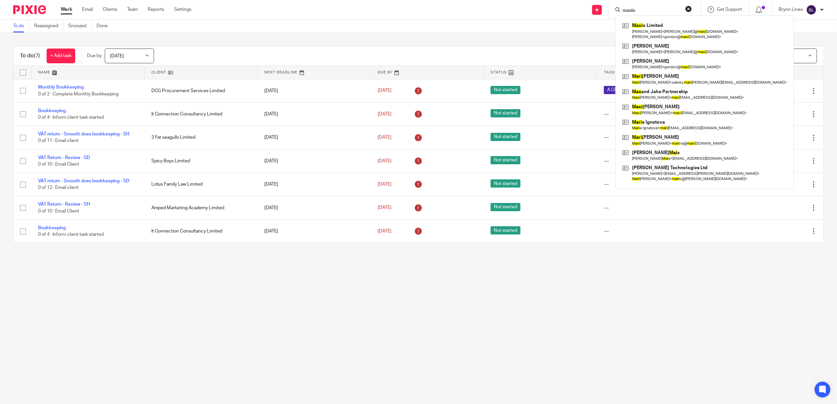 This screenshot has height=404, width=837. What do you see at coordinates (94, 56) in the screenshot?
I see `p: Due by` at bounding box center [94, 56].